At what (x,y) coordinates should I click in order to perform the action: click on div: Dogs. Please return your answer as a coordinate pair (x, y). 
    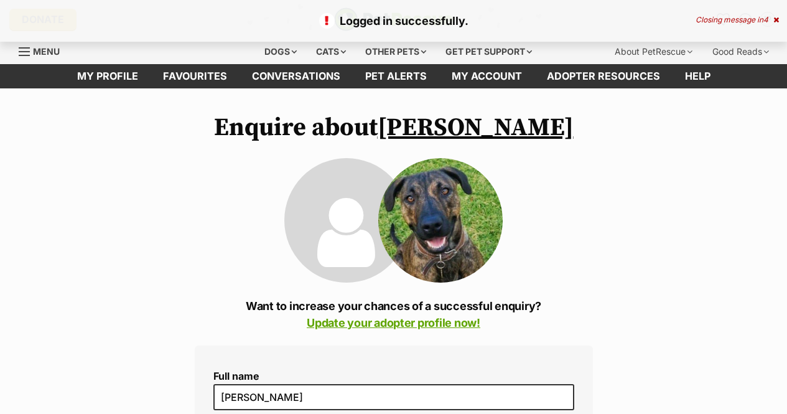
    Looking at the image, I should click on (280, 52).